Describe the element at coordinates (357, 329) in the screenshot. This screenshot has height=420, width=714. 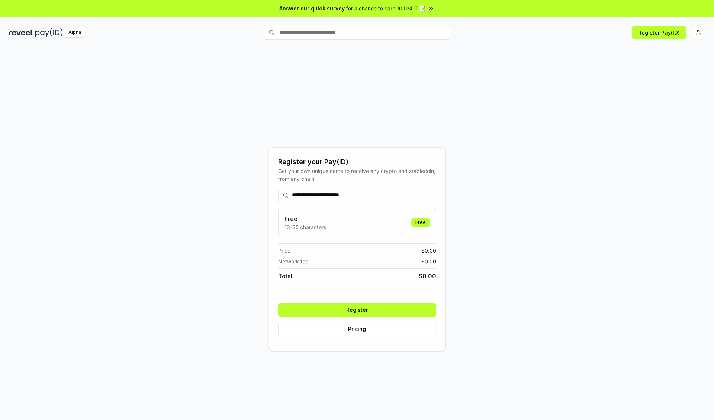
I see `button: Pricing` at that location.